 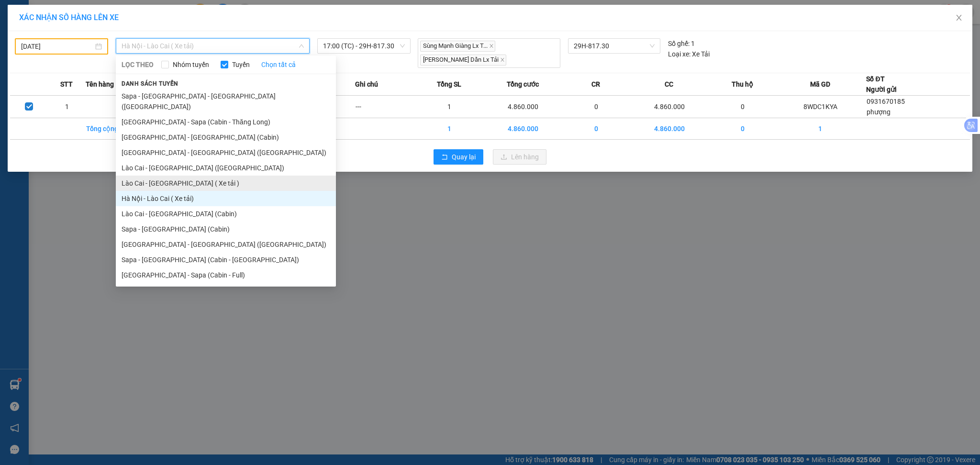 What do you see at coordinates (596, 84) in the screenshot?
I see `span: CR` at bounding box center [596, 84].